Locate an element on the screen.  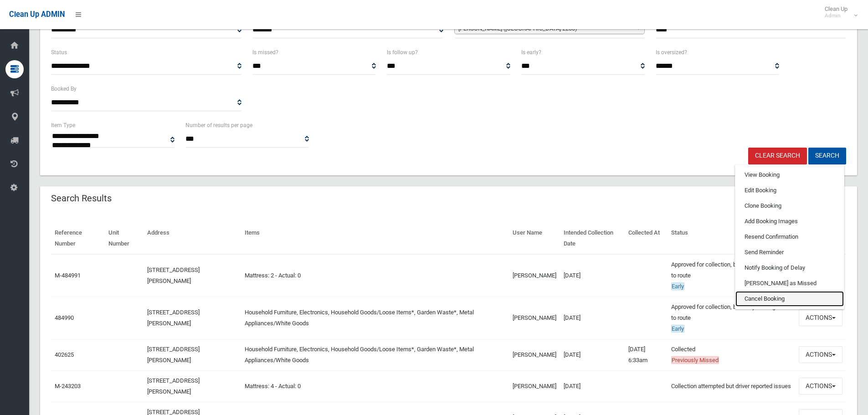
a: Resend Confirmation is located at coordinates (789, 237).